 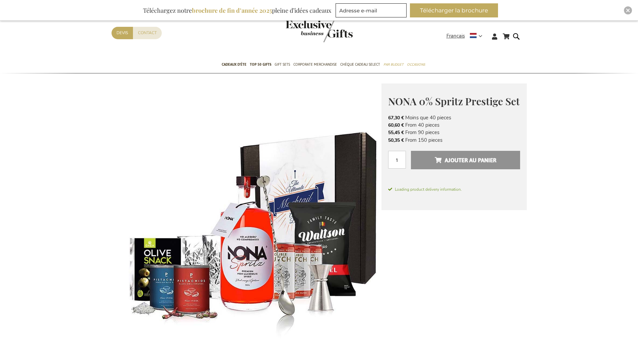 I want to click on span: Corporate Merchandise, so click(x=315, y=64).